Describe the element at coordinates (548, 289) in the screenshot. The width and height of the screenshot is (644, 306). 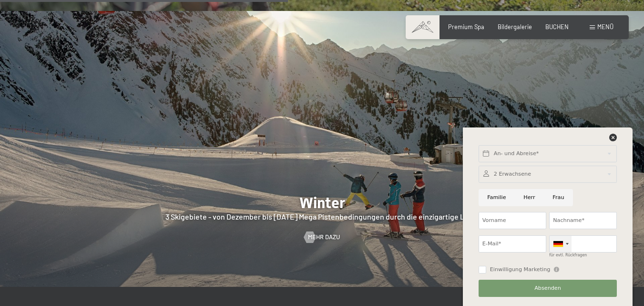
I see `button: Absenden` at that location.